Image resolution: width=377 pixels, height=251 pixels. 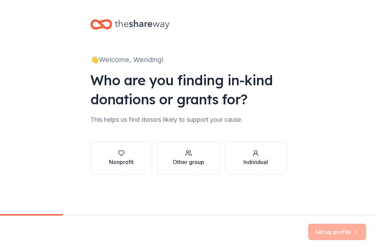 What do you see at coordinates (255, 158) in the screenshot?
I see `button: Individual` at bounding box center [255, 158].